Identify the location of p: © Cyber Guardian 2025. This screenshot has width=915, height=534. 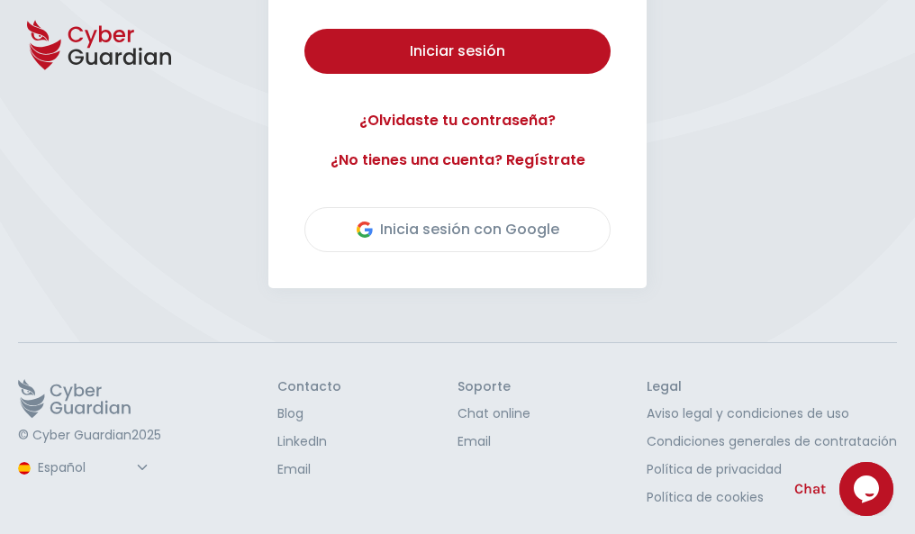
(89, 436).